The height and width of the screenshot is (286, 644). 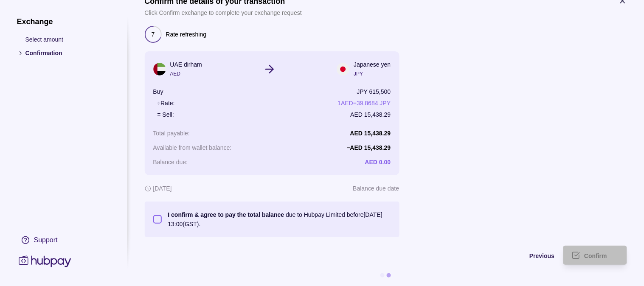 I want to click on p: − AED 15,438.29, so click(x=369, y=148).